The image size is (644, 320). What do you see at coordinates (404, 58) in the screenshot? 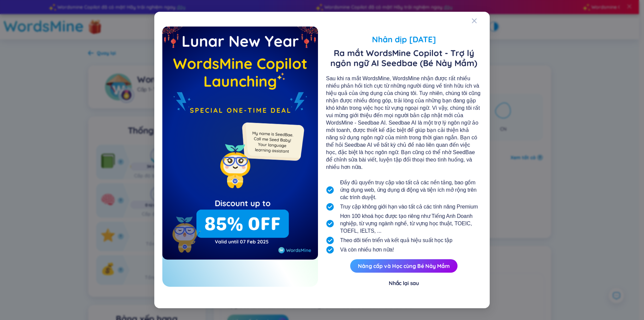
I see `span: Ra mắt WordsMine Copilot - Trợ lý ngôn ngữ AI Seedbae (Bé Nảy Mầm)` at bounding box center [404, 58].